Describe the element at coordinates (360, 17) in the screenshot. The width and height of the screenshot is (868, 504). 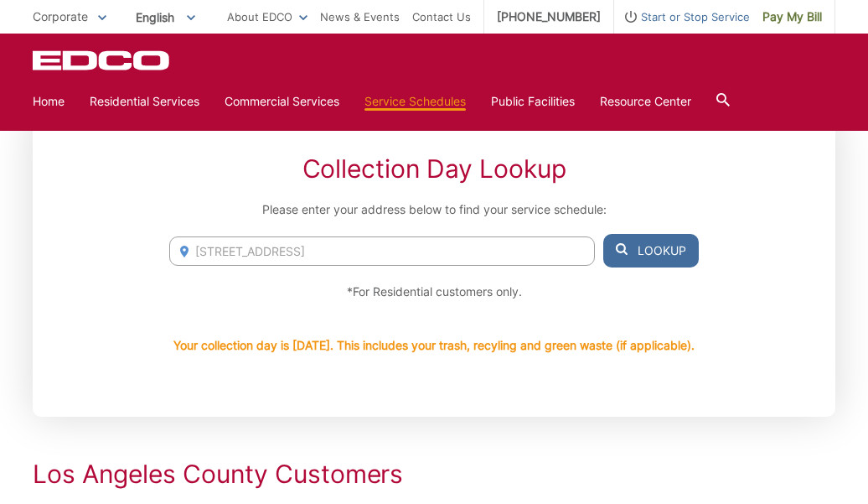
I see `a: News & Events` at that location.